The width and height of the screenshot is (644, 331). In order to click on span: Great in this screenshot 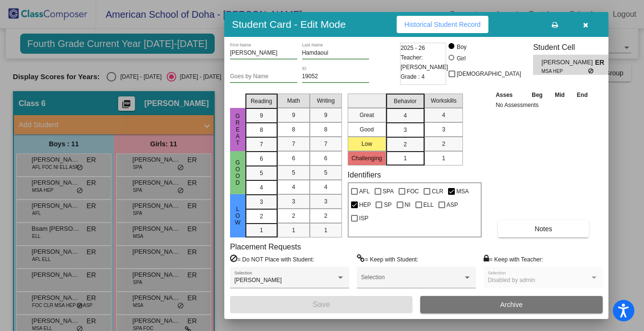, I will do `click(238, 130)`.